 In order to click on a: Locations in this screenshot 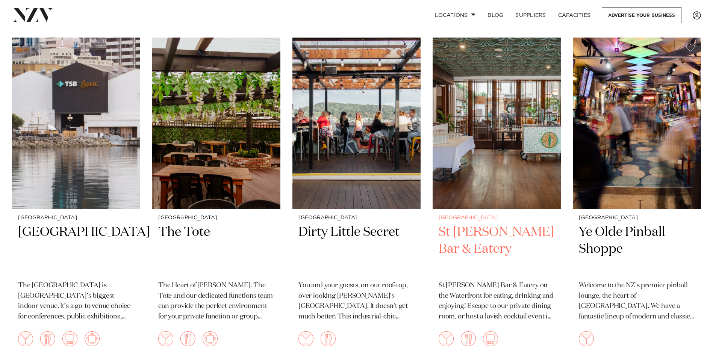, I will do `click(455, 15)`.